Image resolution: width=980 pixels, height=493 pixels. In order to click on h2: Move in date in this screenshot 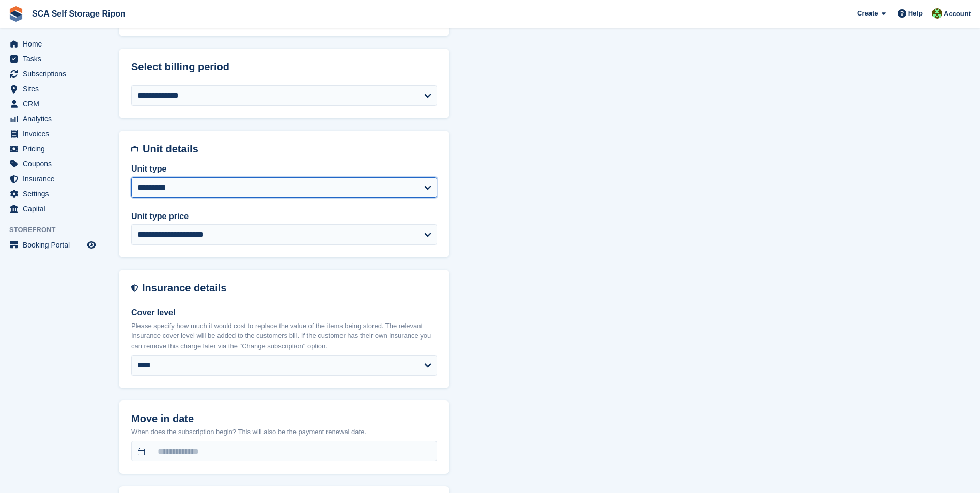, I will do `click(284, 419)`.